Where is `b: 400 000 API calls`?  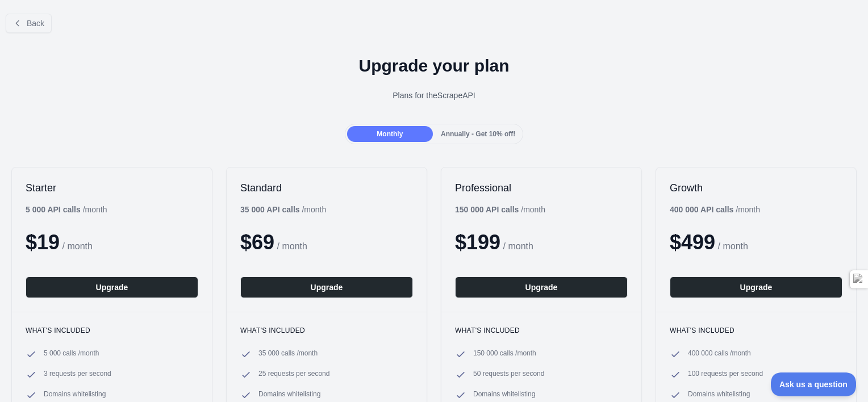 b: 400 000 API calls is located at coordinates (702, 209).